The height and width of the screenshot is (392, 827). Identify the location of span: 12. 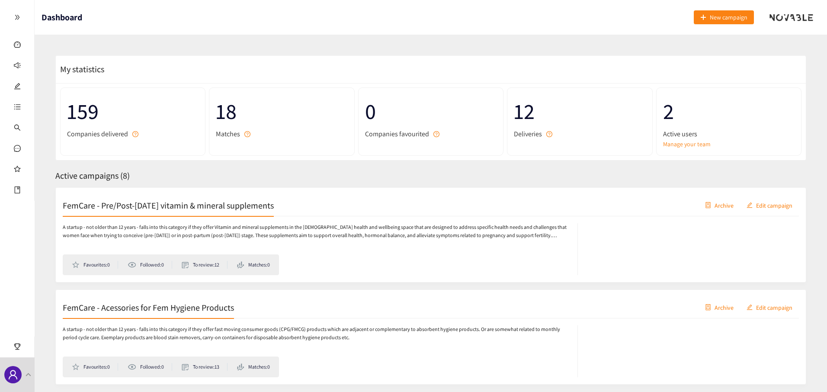
(580, 111).